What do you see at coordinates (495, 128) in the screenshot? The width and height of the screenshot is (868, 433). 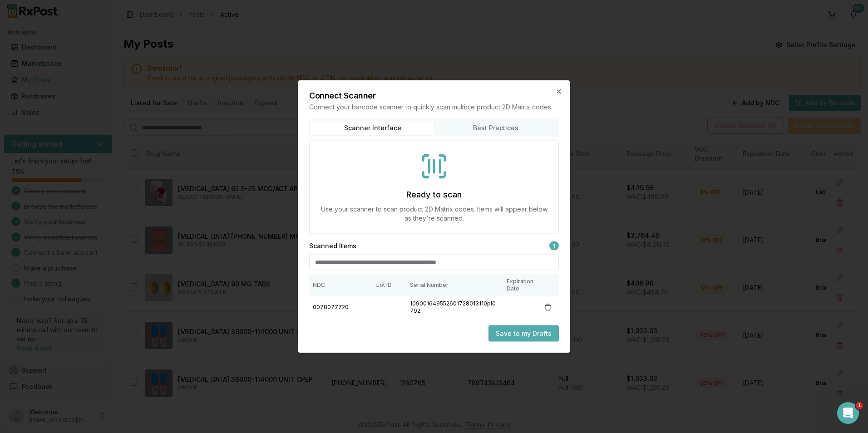 I see `button: Best Practices` at bounding box center [495, 128].